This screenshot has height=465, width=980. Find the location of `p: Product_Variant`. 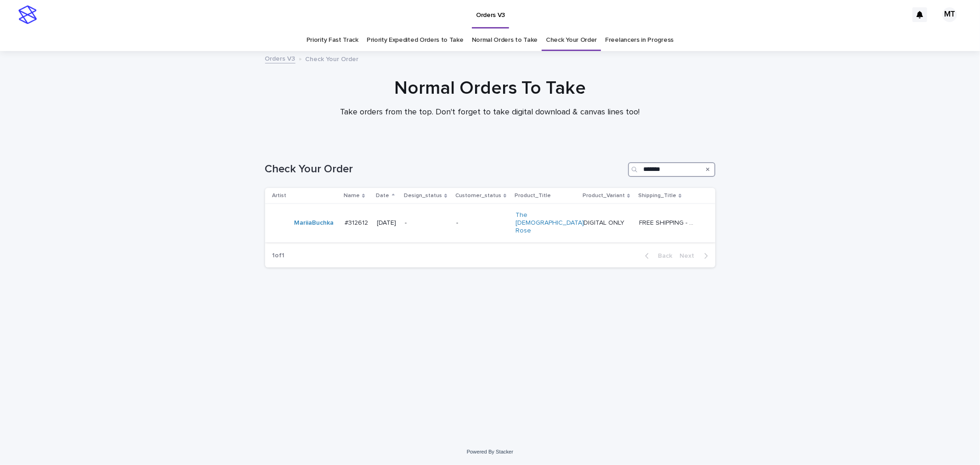

p: Product_Variant is located at coordinates (604, 196).